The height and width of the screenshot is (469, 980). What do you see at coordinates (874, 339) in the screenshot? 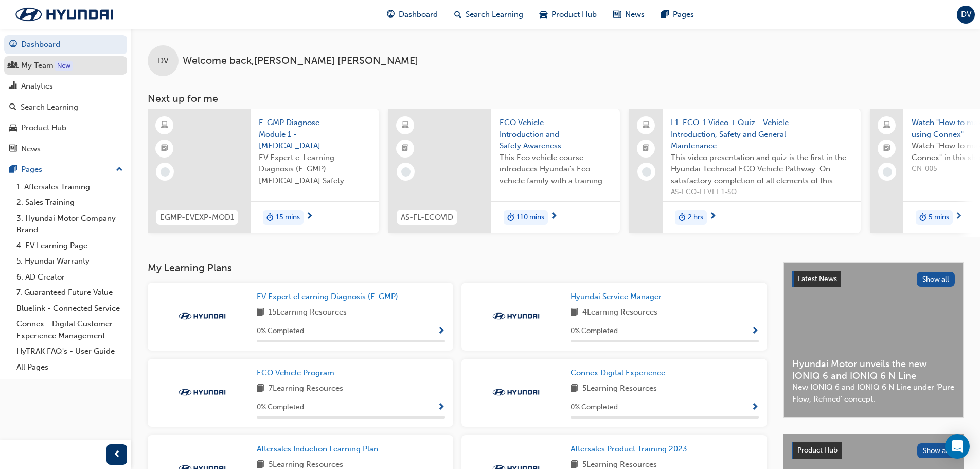
I see `a: Latest NewsShow allHyundai Motor unveils the new IONIQ 6 and IONIQ 6 N LineNew IONIQ 6 and IONIQ ...` at bounding box center [874, 339].